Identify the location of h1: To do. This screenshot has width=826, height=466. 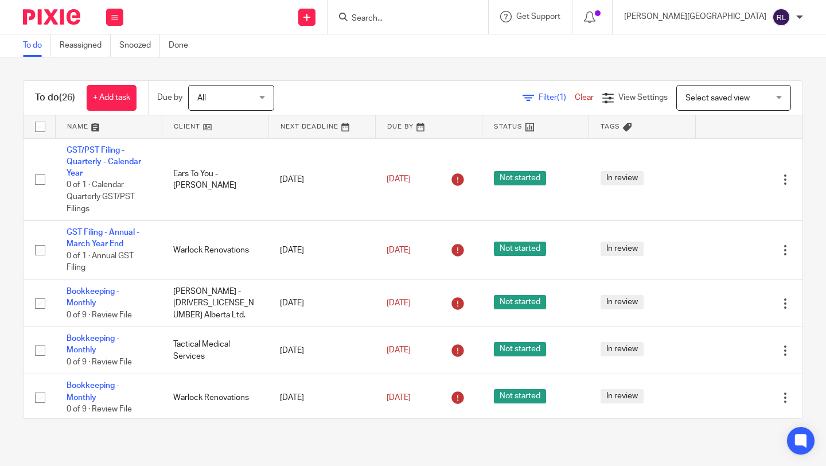
(55, 97).